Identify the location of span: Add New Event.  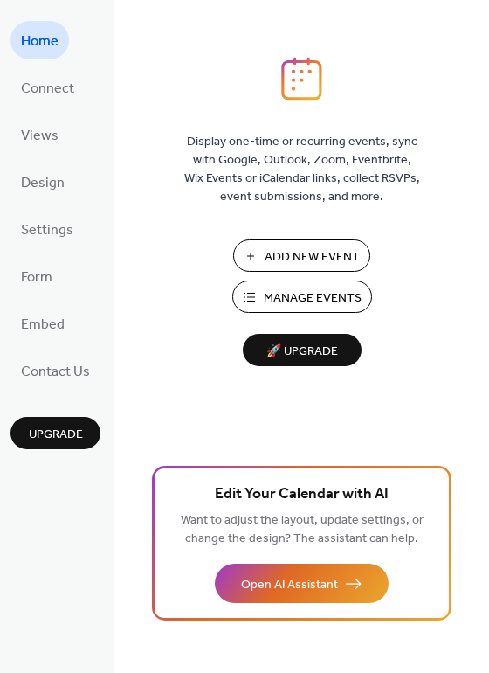
(312, 257).